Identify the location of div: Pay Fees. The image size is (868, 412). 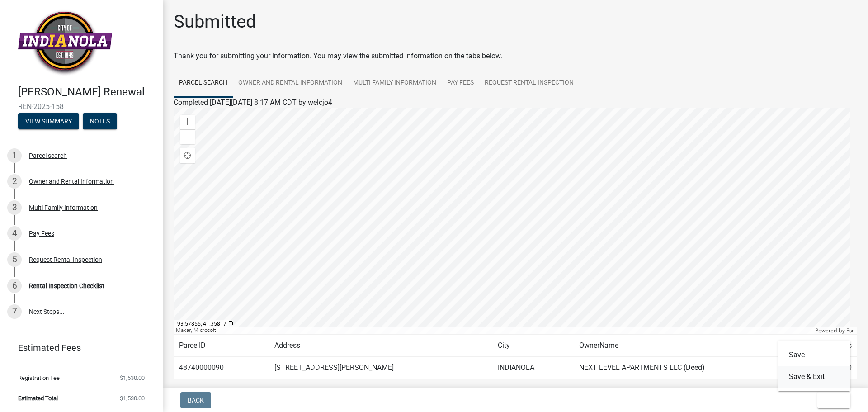
(42, 233).